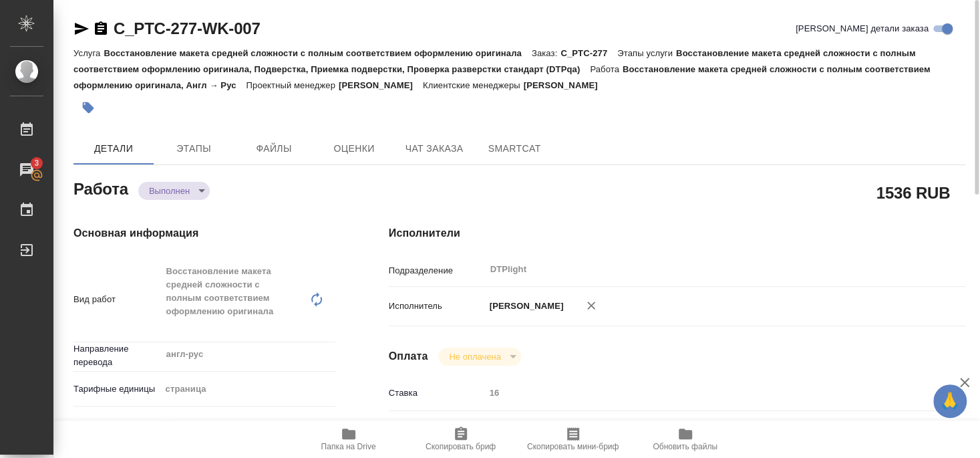  I want to click on span: Скопировать бриф, so click(460, 446).